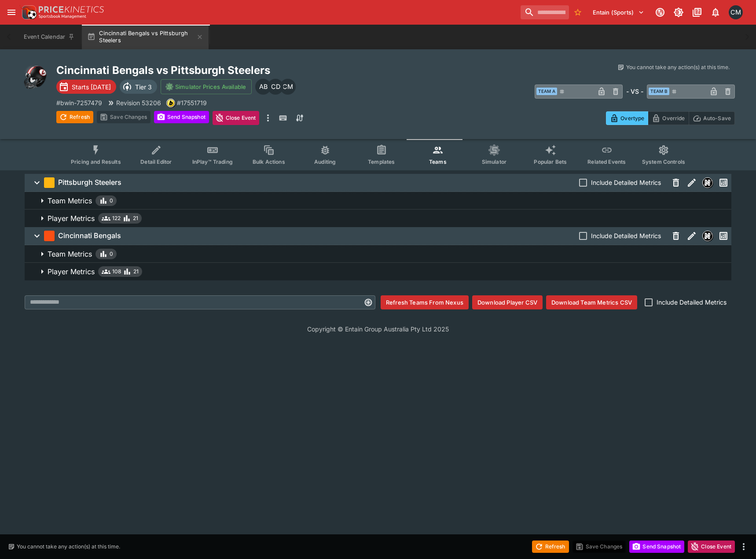 The image size is (756, 559). Describe the element at coordinates (145, 37) in the screenshot. I see `button: Cincinnati Bengals vs Pittsburgh Steelers` at that location.